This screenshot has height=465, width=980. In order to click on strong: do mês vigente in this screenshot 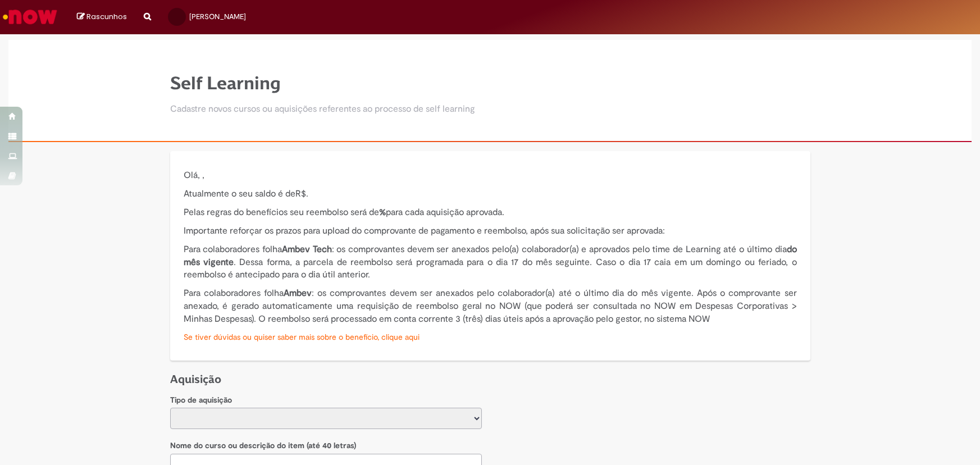, I will do `click(491, 255)`.